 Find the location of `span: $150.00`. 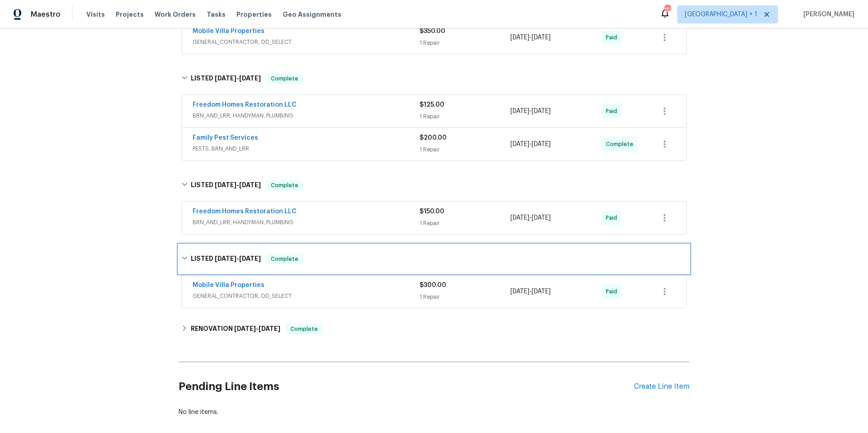

span: $150.00 is located at coordinates (432, 211).